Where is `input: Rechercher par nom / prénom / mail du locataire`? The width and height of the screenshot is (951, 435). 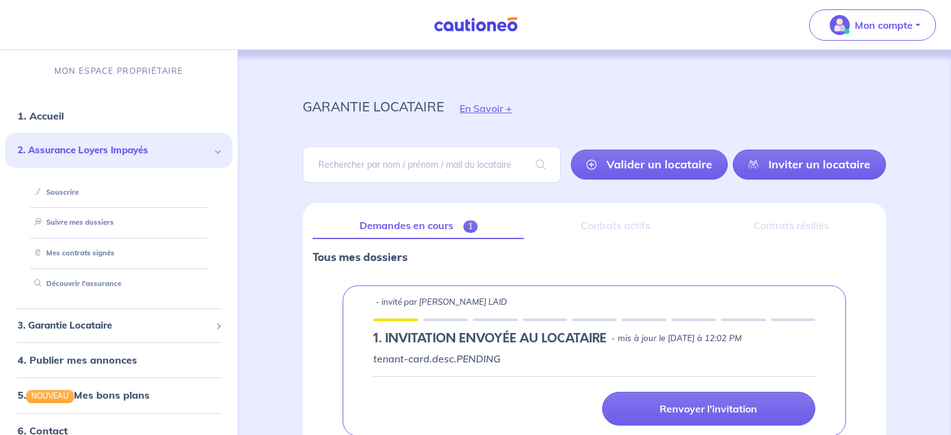 input: Rechercher par nom / prénom / mail du locataire is located at coordinates (432, 165).